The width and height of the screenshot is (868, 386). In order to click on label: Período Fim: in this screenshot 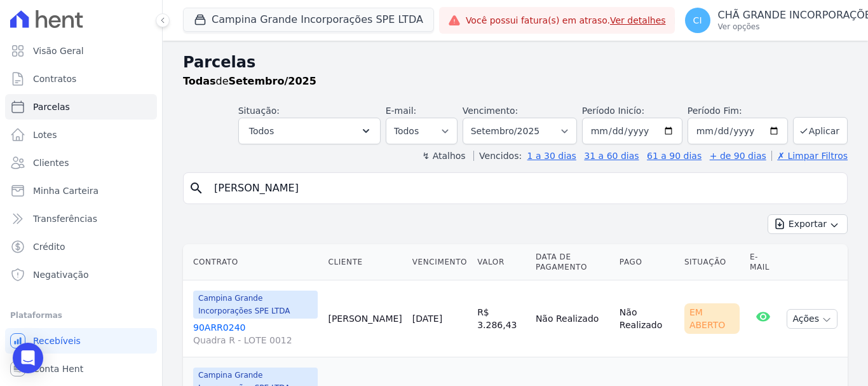, I will do `click(738, 111)`.